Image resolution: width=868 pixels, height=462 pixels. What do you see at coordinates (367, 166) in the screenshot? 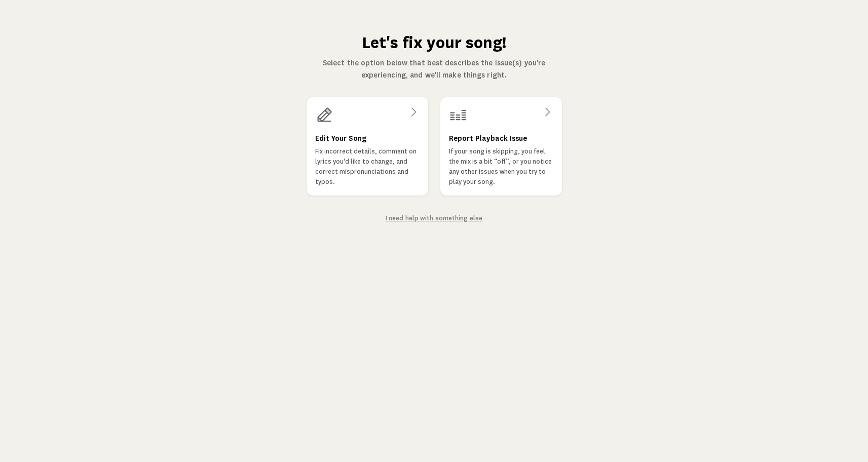
I see `p: Fix incorrect details, comment on lyrics you'd like to change, and correct mispronunciations and ...` at bounding box center [367, 166].